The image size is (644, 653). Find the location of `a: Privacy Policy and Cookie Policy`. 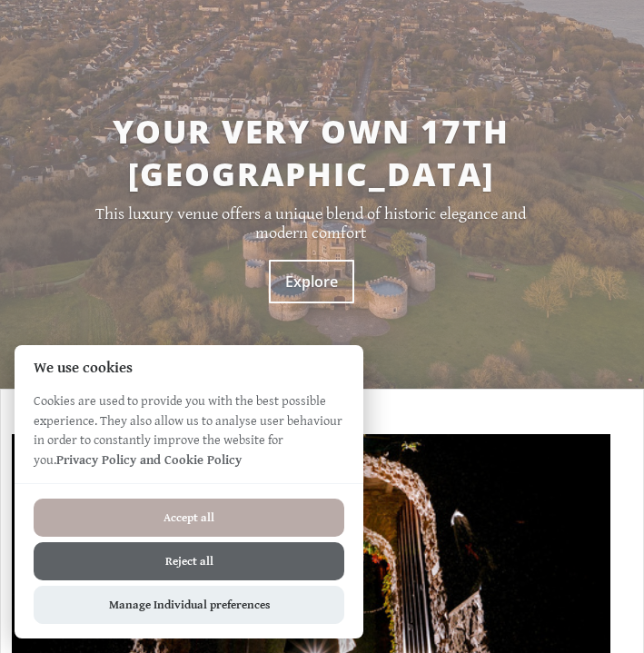

a: Privacy Policy and Cookie Policy is located at coordinates (149, 460).